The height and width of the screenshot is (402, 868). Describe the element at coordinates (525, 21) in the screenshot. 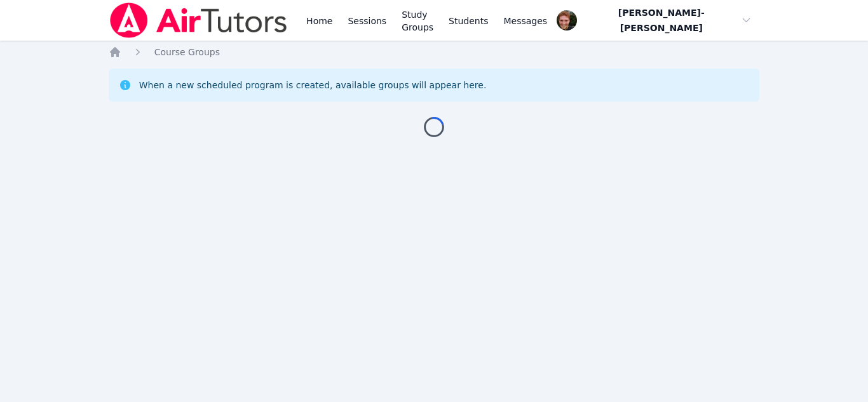

I see `span: Messages` at that location.